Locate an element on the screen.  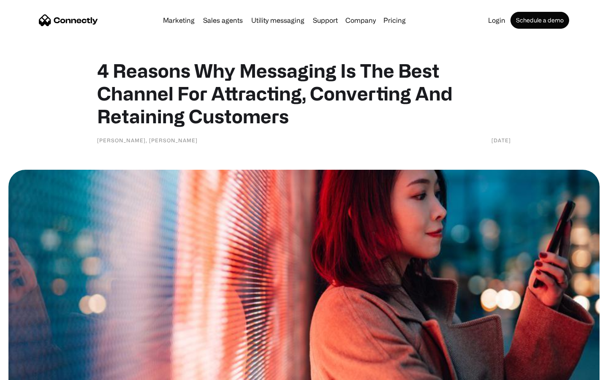
ul: Language list is located at coordinates (34, 371).